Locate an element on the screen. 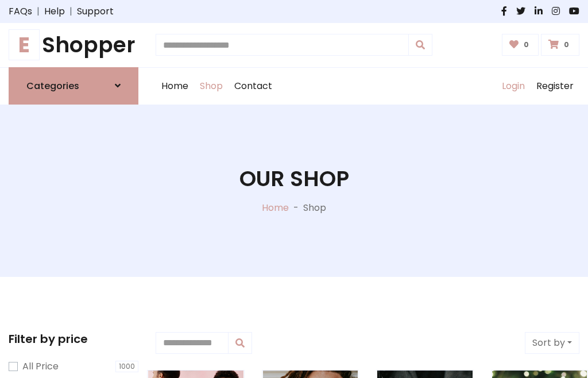 The height and width of the screenshot is (378, 588). h1: Our Shop is located at coordinates (294, 179).